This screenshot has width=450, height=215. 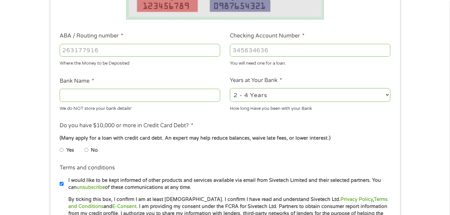 I want to click on label: Checking Account Number, so click(x=267, y=36).